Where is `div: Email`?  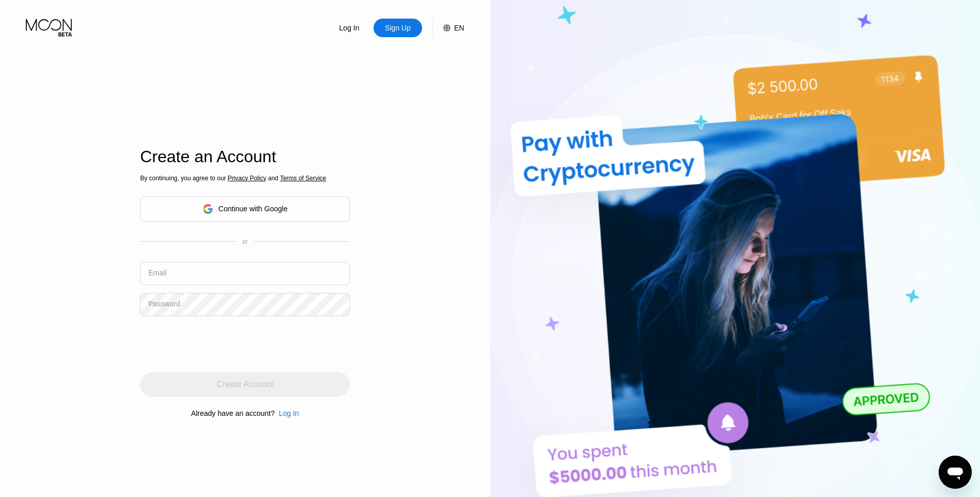
div: Email is located at coordinates (157, 273).